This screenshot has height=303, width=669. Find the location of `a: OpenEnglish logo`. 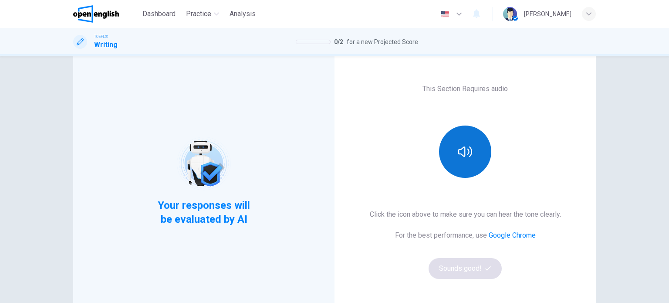

a: OpenEnglish logo is located at coordinates (106, 14).